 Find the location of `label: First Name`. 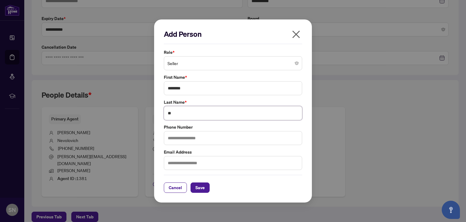

label: First Name is located at coordinates (233, 77).